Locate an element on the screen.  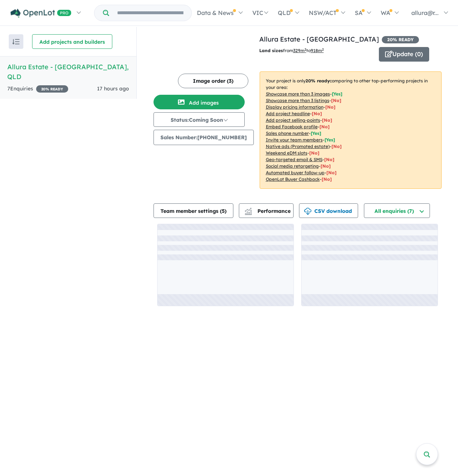
button: Performance is located at coordinates (266, 211).